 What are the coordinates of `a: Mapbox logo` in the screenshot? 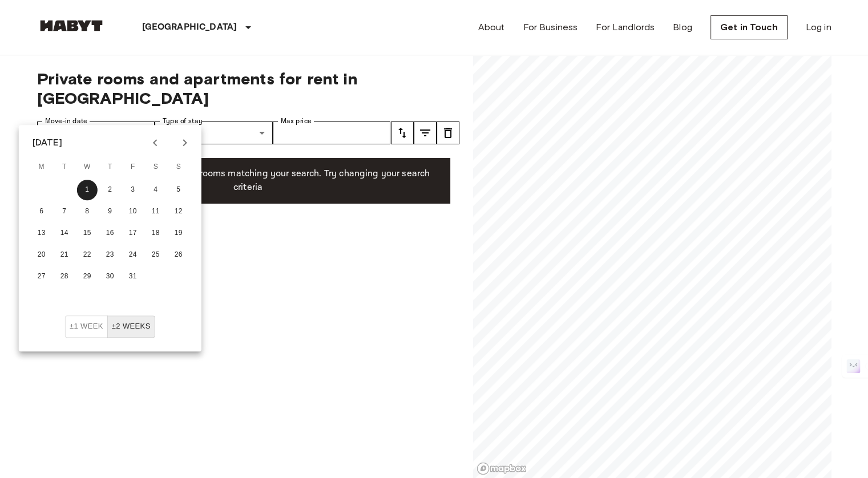 It's located at (501, 468).